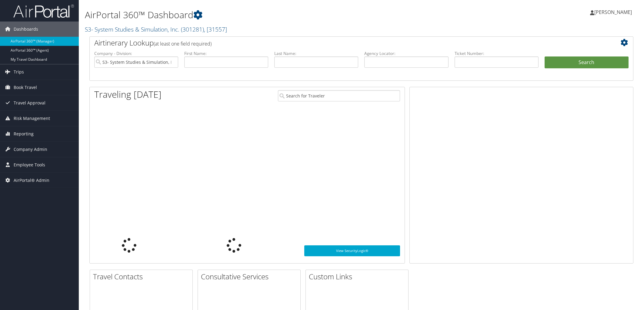 This screenshot has width=644, height=310. I want to click on button: Search, so click(587, 62).